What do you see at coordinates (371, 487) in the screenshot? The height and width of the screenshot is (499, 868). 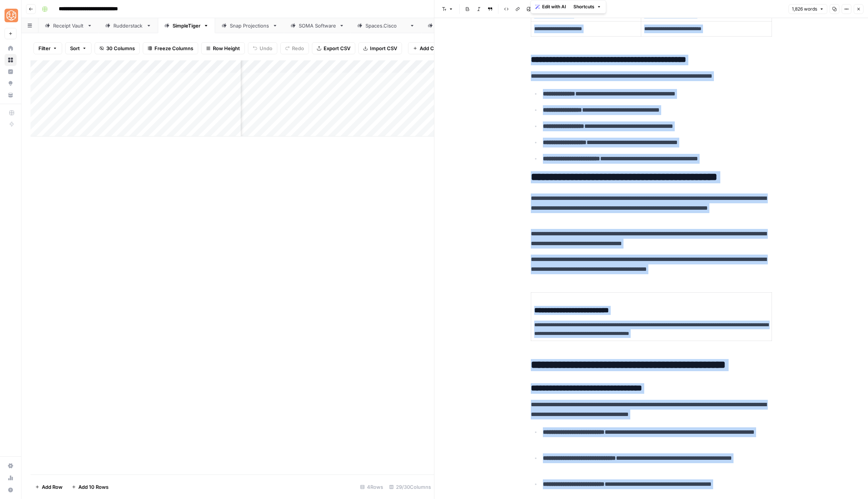 I see `div: 4 Rows` at bounding box center [371, 487].